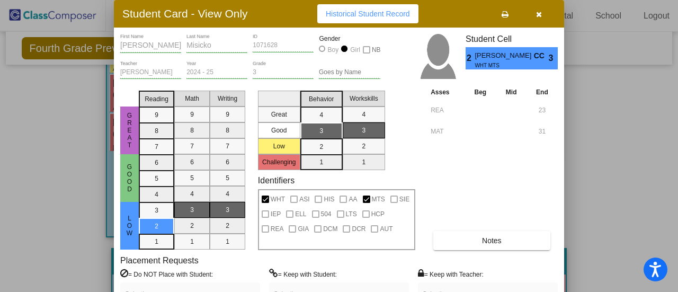 The image size is (678, 292). What do you see at coordinates (283, 73) in the screenshot?
I see `input: grade` at bounding box center [283, 73].